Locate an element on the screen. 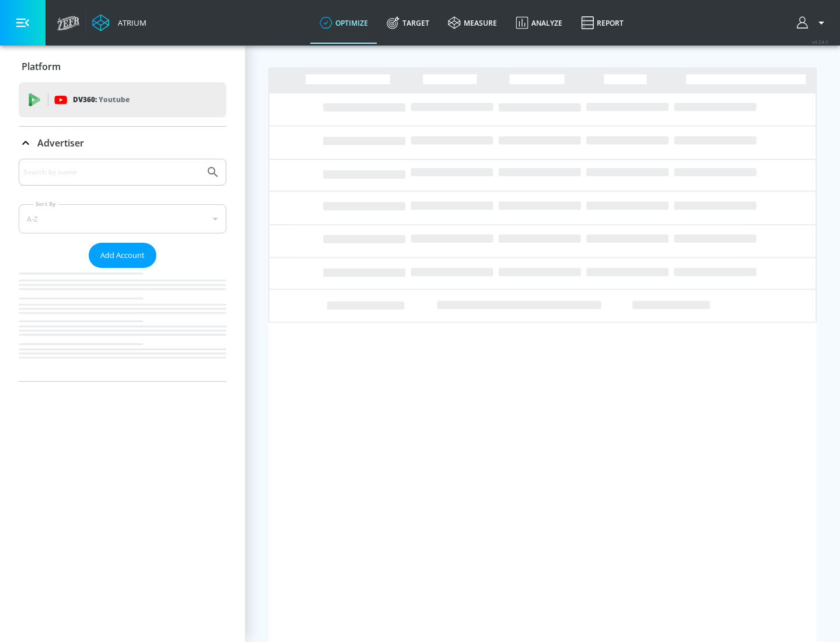 The image size is (840, 642). div: Platform is located at coordinates (123, 67).